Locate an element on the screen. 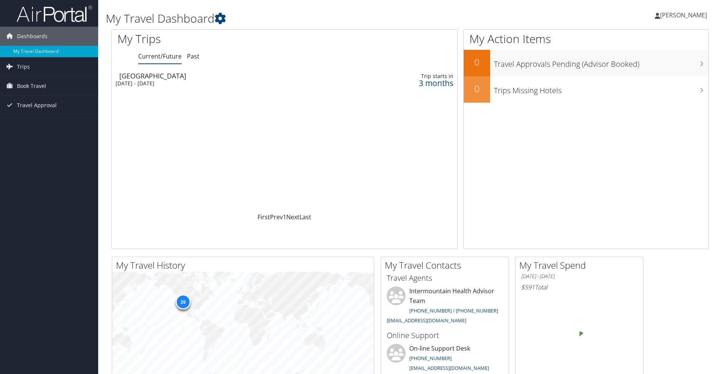 The image size is (722, 374). div: 29 is located at coordinates (183, 302).